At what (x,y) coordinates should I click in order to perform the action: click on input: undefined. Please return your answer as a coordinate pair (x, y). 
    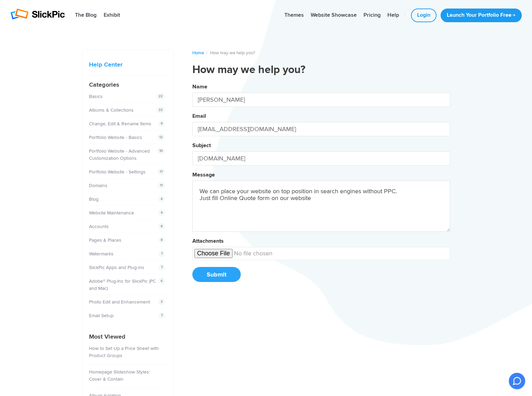
    Looking at the image, I should click on (321, 253).